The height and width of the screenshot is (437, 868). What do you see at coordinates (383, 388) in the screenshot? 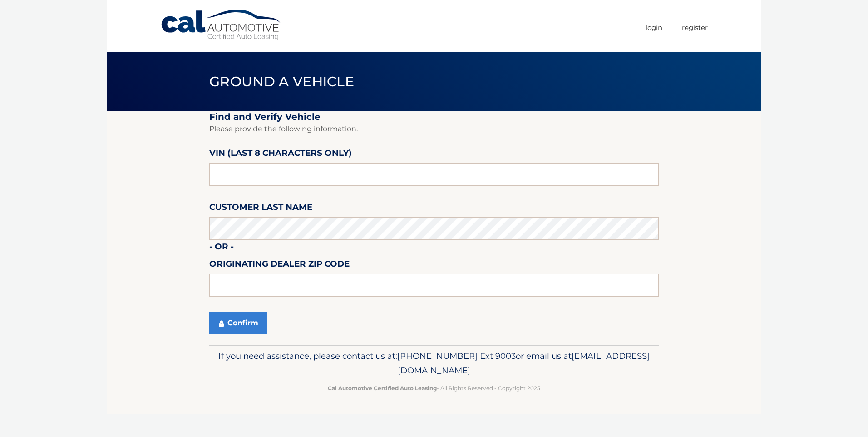
I see `strong: Cal Automotive Certified Auto Leasing` at bounding box center [383, 388].